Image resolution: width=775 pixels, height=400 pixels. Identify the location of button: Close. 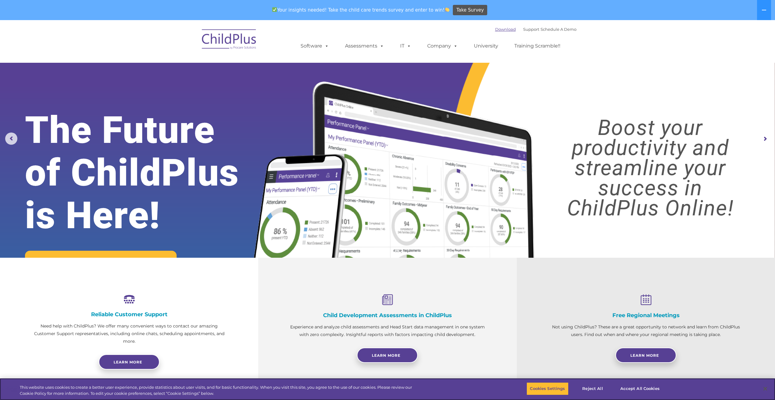
(766, 389).